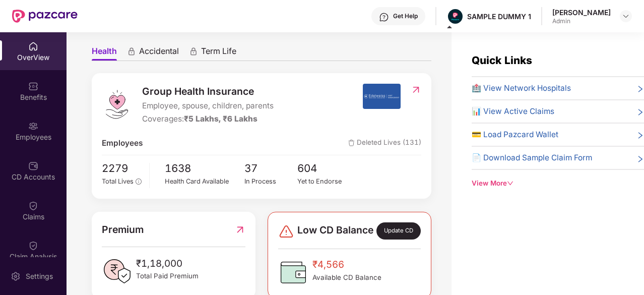  Describe the element at coordinates (351, 143) in the screenshot. I see `img: deleteIcon` at that location.